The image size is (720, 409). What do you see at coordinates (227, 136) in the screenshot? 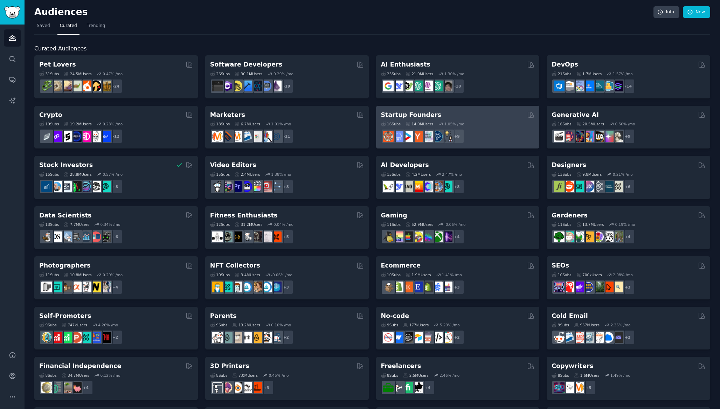
I see `img: bigseo` at bounding box center [227, 136].